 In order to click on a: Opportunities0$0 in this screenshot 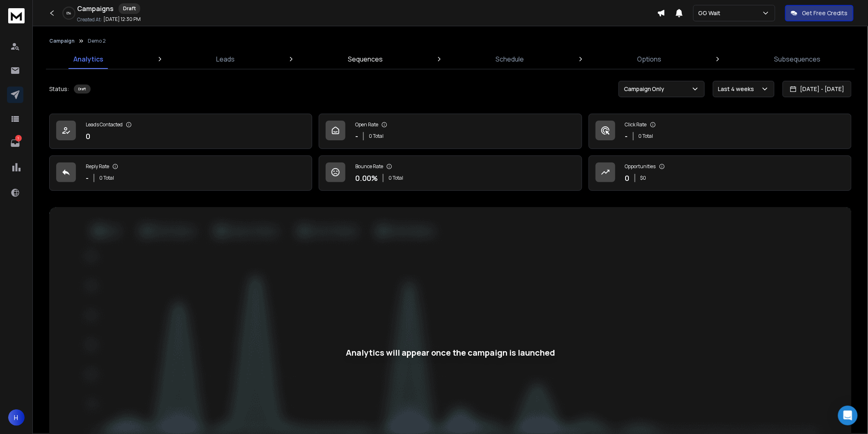, I will do `click(720, 174)`.